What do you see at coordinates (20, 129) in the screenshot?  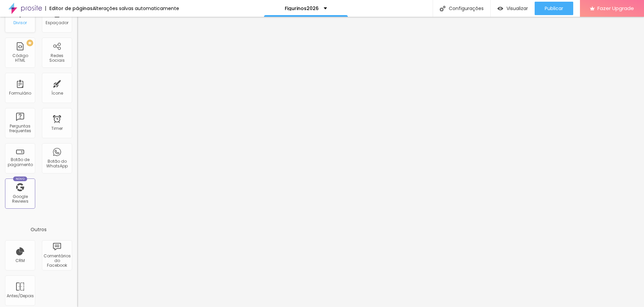 I see `div: Perguntas frequentes` at bounding box center [20, 129].